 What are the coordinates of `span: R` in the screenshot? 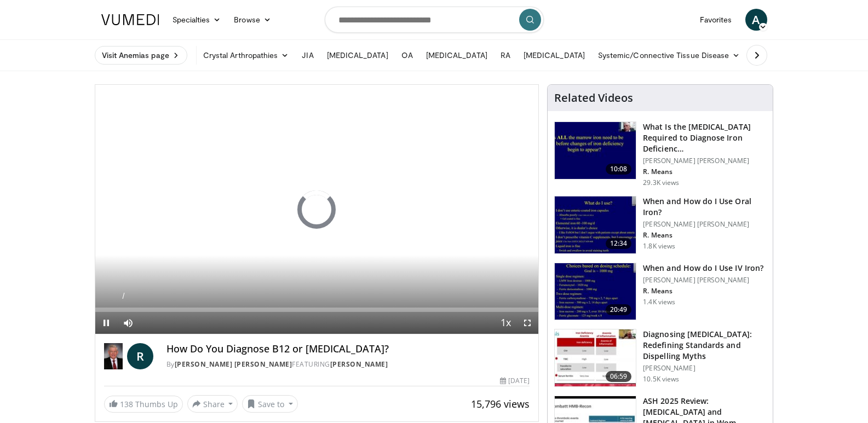 It's located at (140, 356).